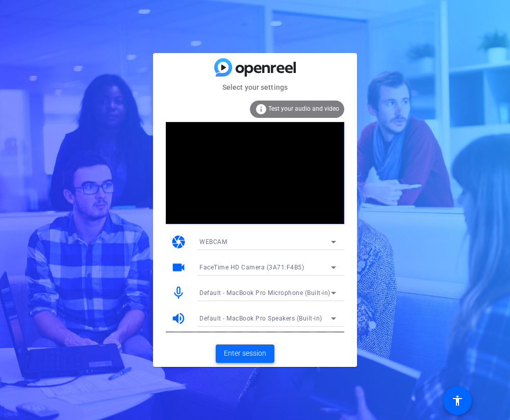 The width and height of the screenshot is (510, 420). Describe the element at coordinates (245, 353) in the screenshot. I see `span: Enter session` at that location.